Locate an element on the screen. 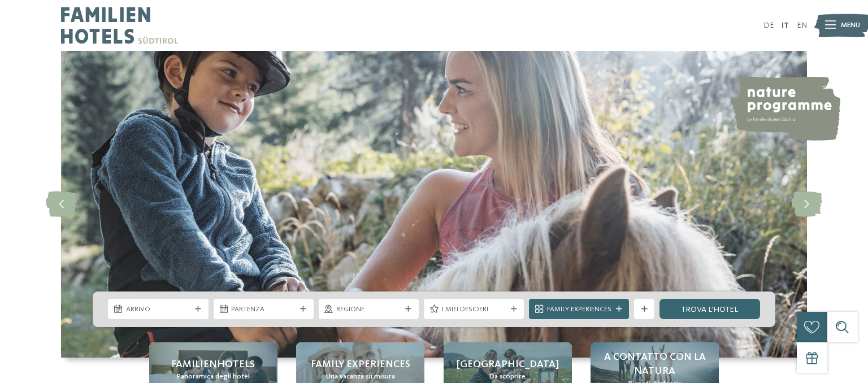  a: IT is located at coordinates (785, 26).